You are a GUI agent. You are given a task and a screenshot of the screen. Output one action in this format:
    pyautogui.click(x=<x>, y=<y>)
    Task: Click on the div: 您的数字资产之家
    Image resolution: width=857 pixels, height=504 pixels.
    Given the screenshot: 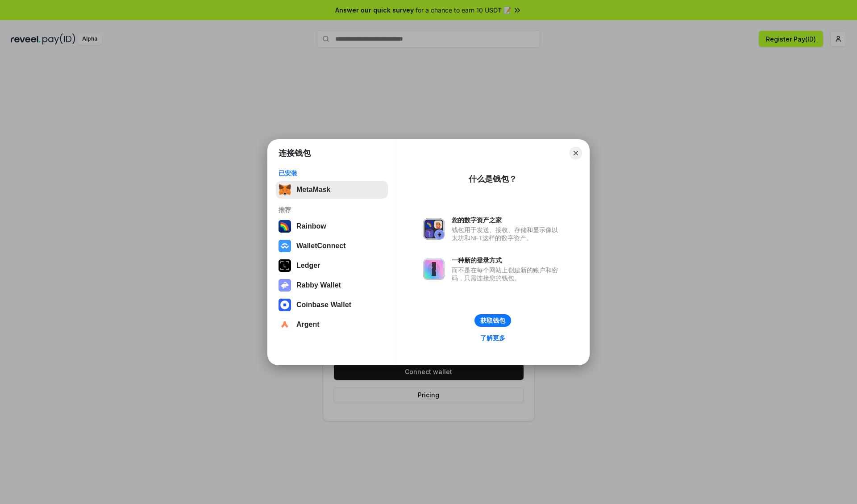 What is the action you would take?
    pyautogui.click(x=507, y=220)
    